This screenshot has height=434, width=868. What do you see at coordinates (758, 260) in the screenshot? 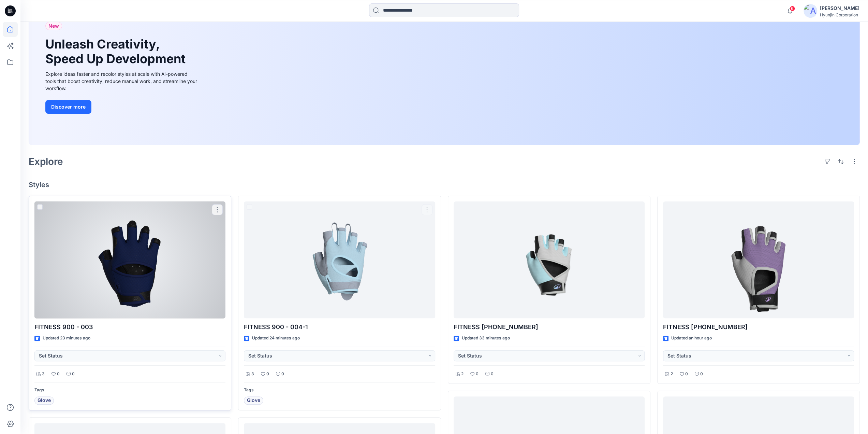
I see `a: FITNESS 900-008-1` at bounding box center [758, 260].